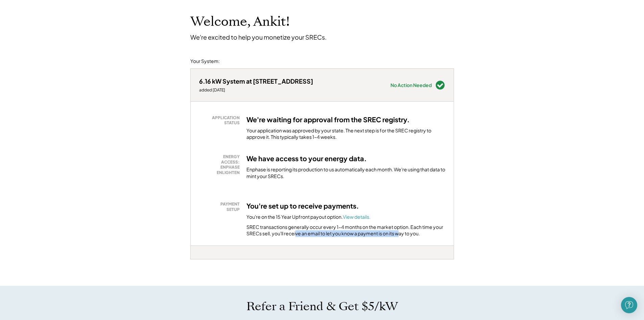 The width and height of the screenshot is (644, 320). I want to click on div: We're excited to help you monetize your SRECs., so click(259, 37).